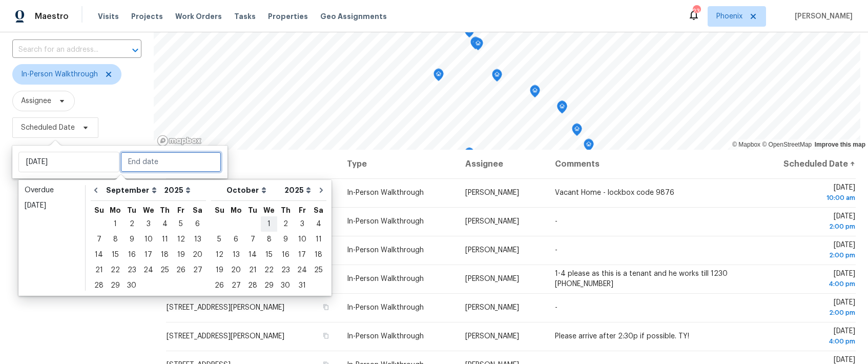  I want to click on button: Go to previous month, so click(96, 190).